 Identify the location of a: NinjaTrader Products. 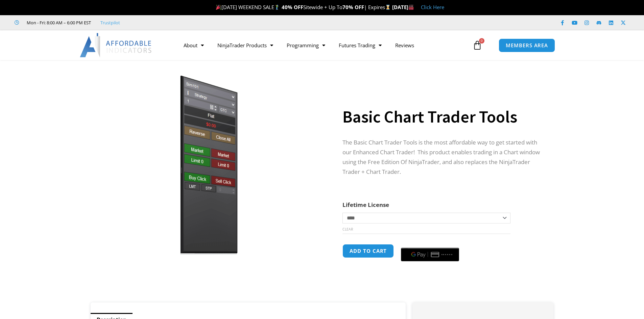
(245, 45).